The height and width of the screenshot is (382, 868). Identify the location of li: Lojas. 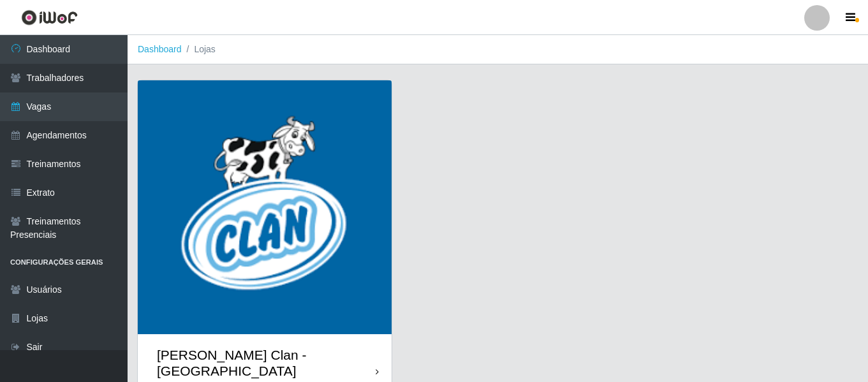
(198, 49).